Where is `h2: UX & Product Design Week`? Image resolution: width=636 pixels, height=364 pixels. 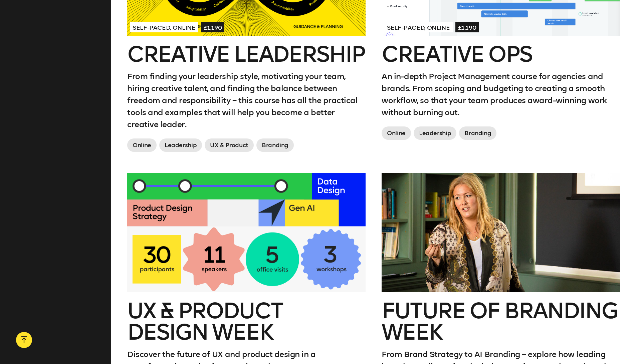
h2: UX & Product Design Week is located at coordinates (246, 322).